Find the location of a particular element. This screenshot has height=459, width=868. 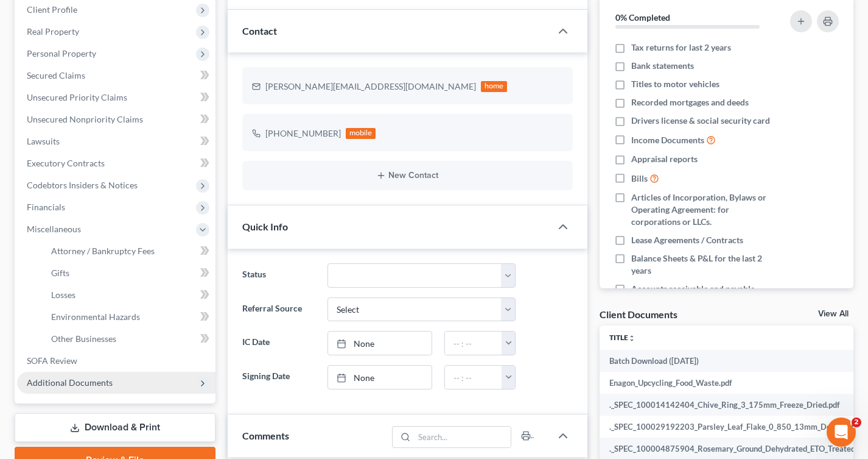

span: Lawsuits is located at coordinates (43, 140).